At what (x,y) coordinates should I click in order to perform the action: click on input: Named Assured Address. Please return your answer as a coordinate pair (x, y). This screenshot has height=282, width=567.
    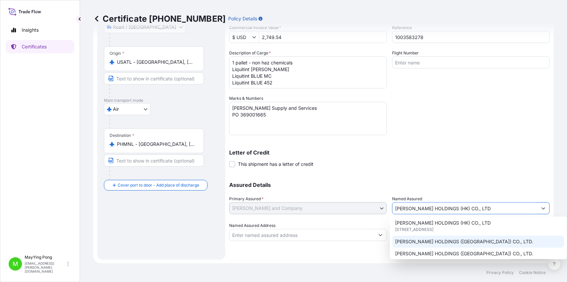
    Looking at the image, I should click on (302, 235).